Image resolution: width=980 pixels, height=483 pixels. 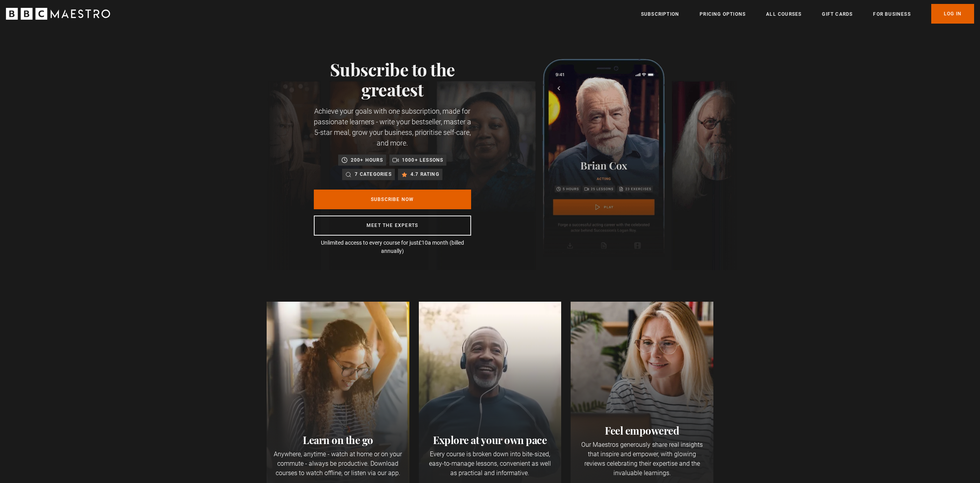 What do you see at coordinates (338, 464) in the screenshot?
I see `p: Anywhere, anytime - watch at home or on your commute - always be productive. Download courses to ...` at bounding box center [338, 464].